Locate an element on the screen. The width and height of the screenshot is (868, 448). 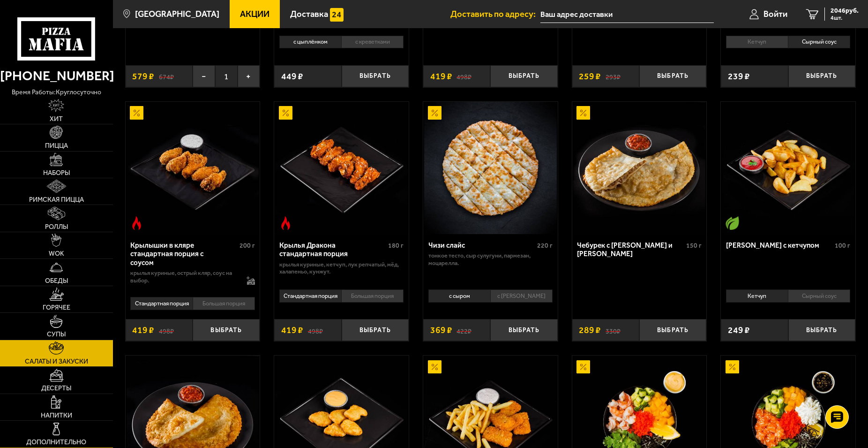
span: Римская пицца is located at coordinates (56, 200).